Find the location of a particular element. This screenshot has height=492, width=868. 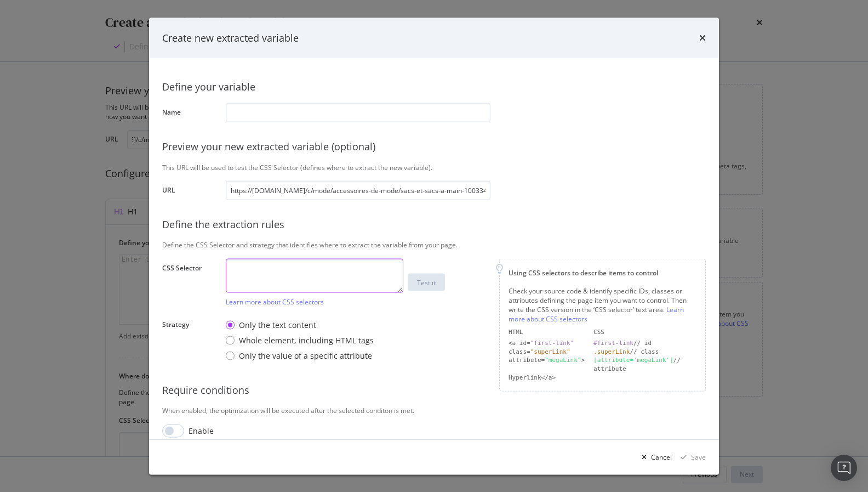

div: Require conditions is located at coordinates (434, 390).